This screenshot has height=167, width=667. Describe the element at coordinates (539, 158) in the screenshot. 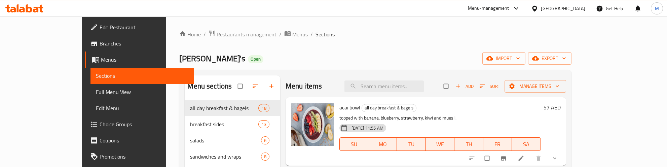

I see `button: delete` at that location.